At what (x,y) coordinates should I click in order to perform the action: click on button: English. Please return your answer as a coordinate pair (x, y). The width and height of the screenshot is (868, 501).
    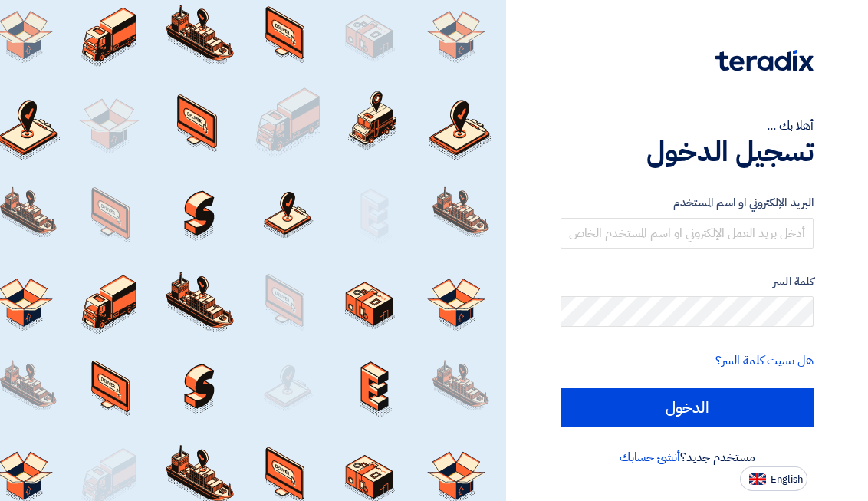
    Looking at the image, I should click on (773, 478).